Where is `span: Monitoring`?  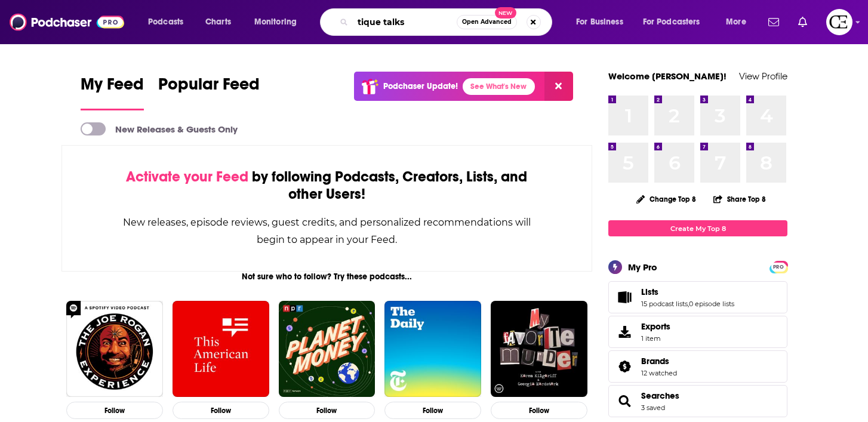 span: Monitoring is located at coordinates (275, 22).